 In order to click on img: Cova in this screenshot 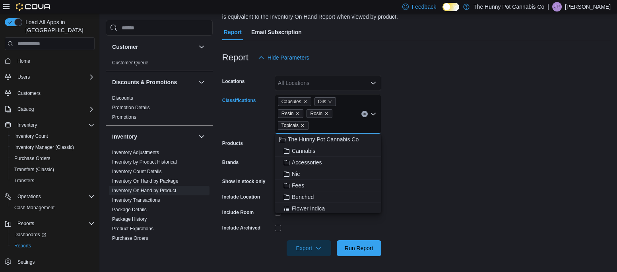, I will do `click(33, 7)`.